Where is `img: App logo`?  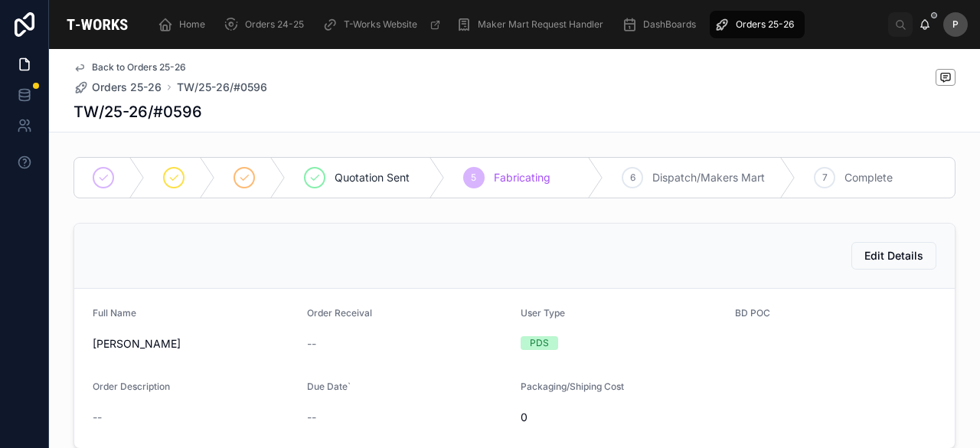 img: App logo is located at coordinates (98, 24).